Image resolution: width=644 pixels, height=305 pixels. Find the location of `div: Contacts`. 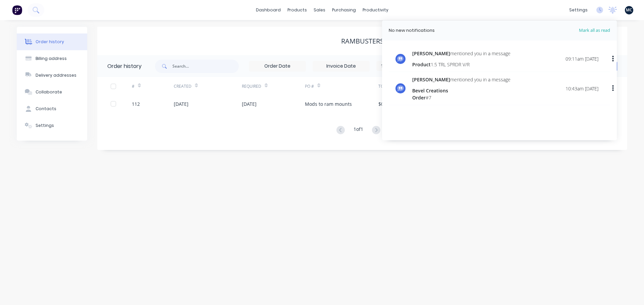

div: Contacts is located at coordinates (46, 109).